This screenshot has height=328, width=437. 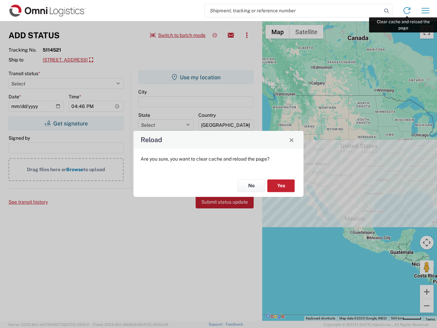 What do you see at coordinates (293, 11) in the screenshot?
I see `input: Shipment, tracking or reference number` at bounding box center [293, 11].